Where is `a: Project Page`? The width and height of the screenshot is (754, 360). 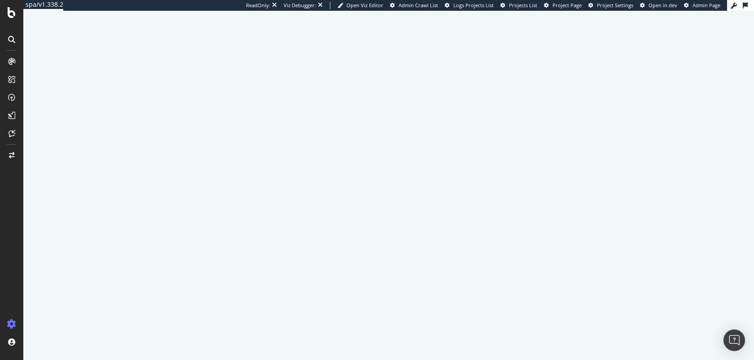
a: Project Page is located at coordinates (563, 5).